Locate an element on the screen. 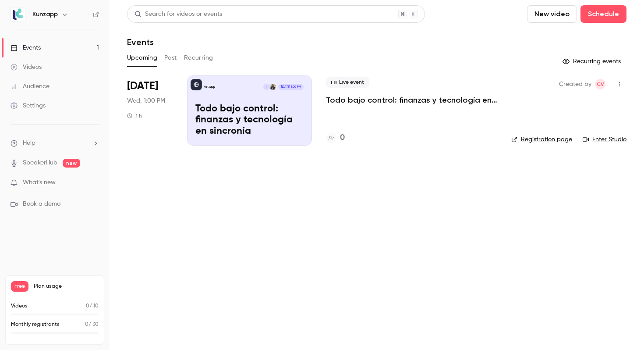 Image resolution: width=644 pixels, height=350 pixels. div: P is located at coordinates (266, 87).